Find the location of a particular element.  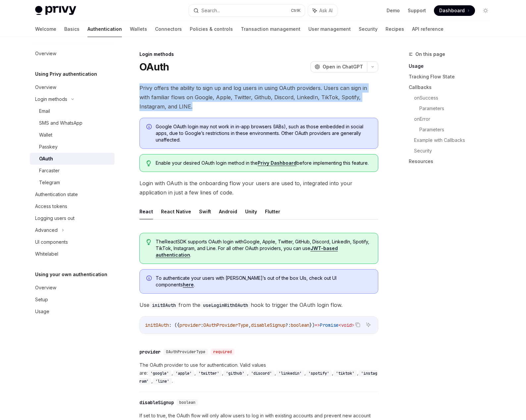

code: useLoginWithOAuth is located at coordinates (225, 305).